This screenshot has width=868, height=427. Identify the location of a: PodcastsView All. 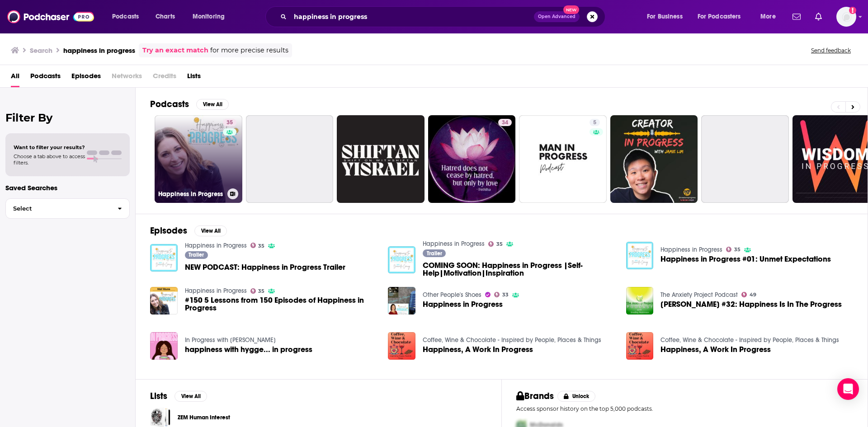
(189, 104).